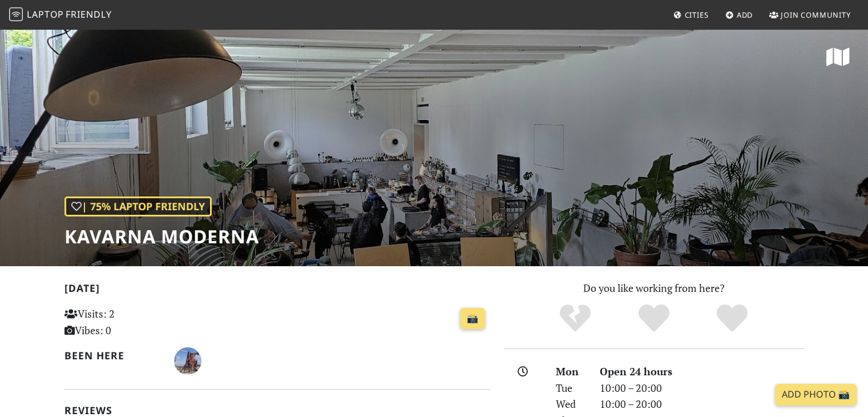 The height and width of the screenshot is (417, 868). What do you see at coordinates (571, 388) in the screenshot?
I see `div: Tue` at bounding box center [571, 388].